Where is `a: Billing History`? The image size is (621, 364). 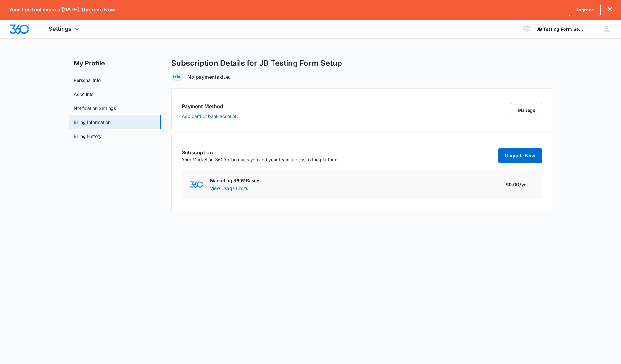
a: Billing History is located at coordinates (88, 136).